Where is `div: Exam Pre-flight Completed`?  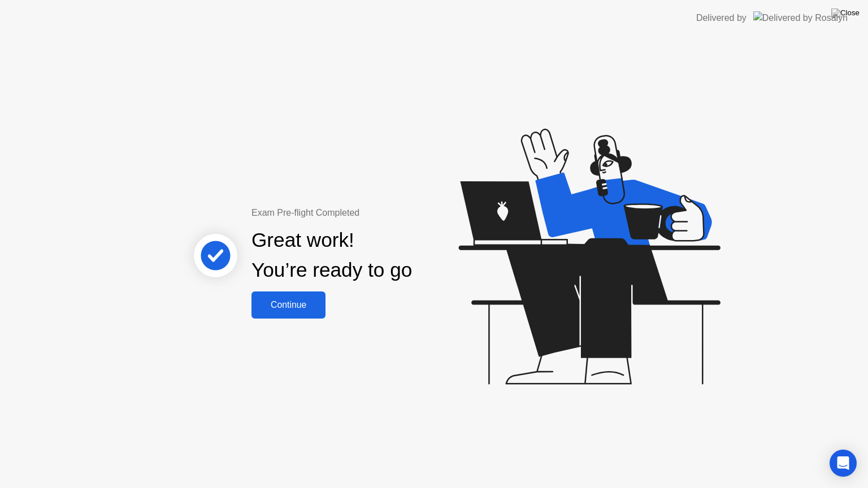
div: Exam Pre-flight Completed is located at coordinates (368, 213).